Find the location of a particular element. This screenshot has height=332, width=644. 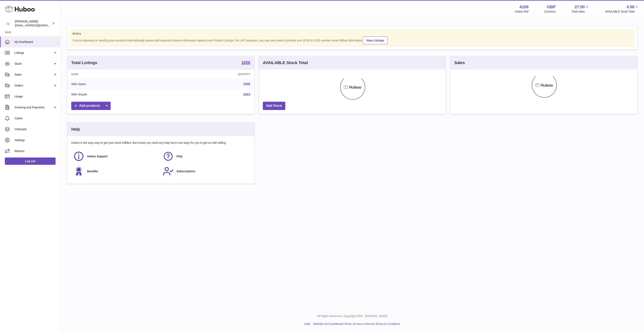

h3: Help is located at coordinates (75, 129).